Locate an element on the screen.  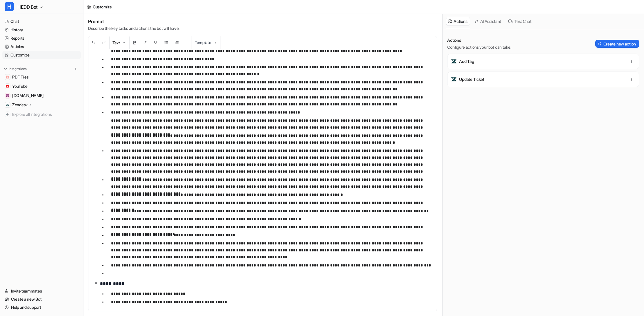
p: Configure actions your bot can take. is located at coordinates (479, 47).